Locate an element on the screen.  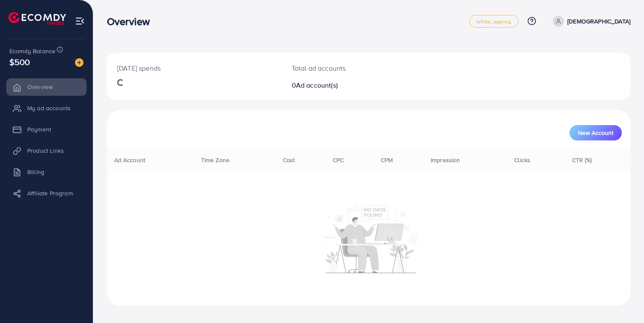
img: image is located at coordinates (79, 62).